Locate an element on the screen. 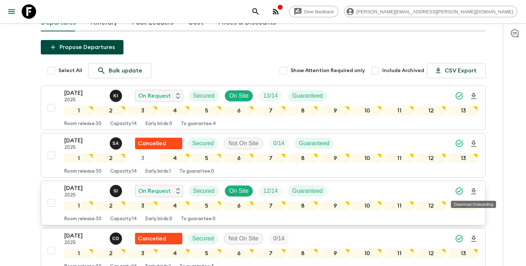 The width and height of the screenshot is (526, 266). p: Early birds: 0 is located at coordinates (159, 219).